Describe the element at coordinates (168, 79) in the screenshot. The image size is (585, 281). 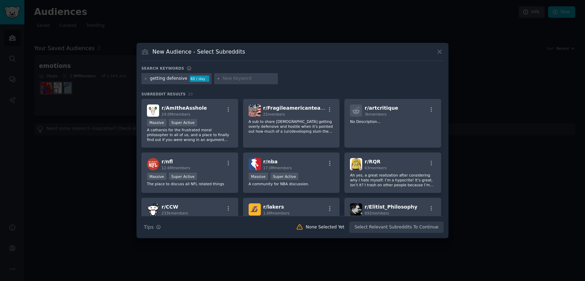
I see `div: getting defensive` at that location.